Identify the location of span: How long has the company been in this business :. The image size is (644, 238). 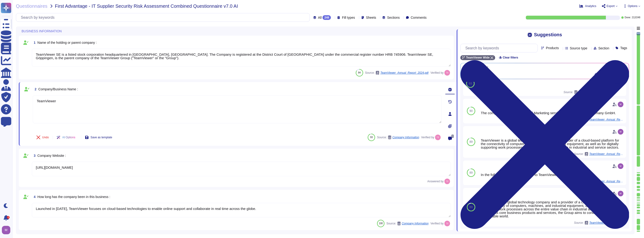
(74, 197).